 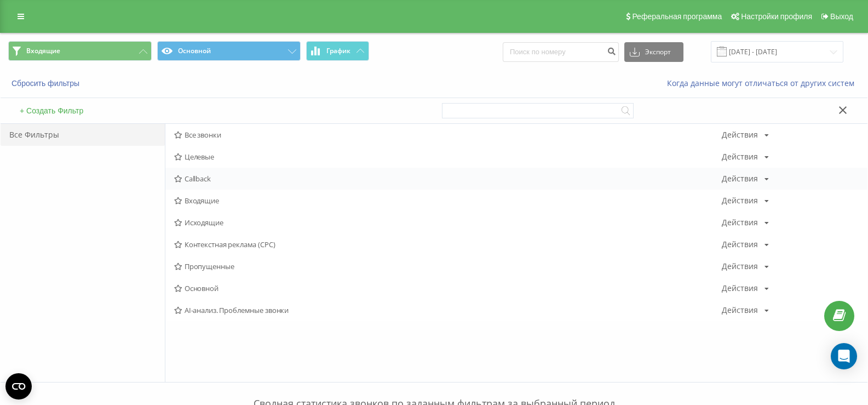 I want to click on span: Настройки профиля, so click(x=776, y=17).